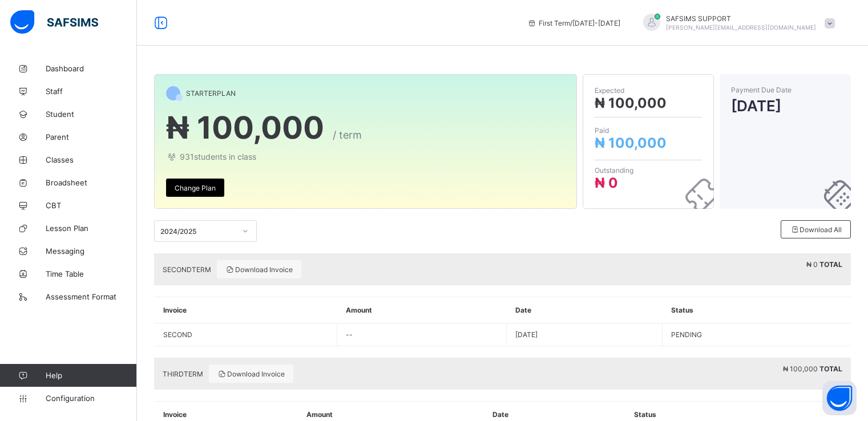  What do you see at coordinates (54, 22) in the screenshot?
I see `img: safsims` at bounding box center [54, 22].